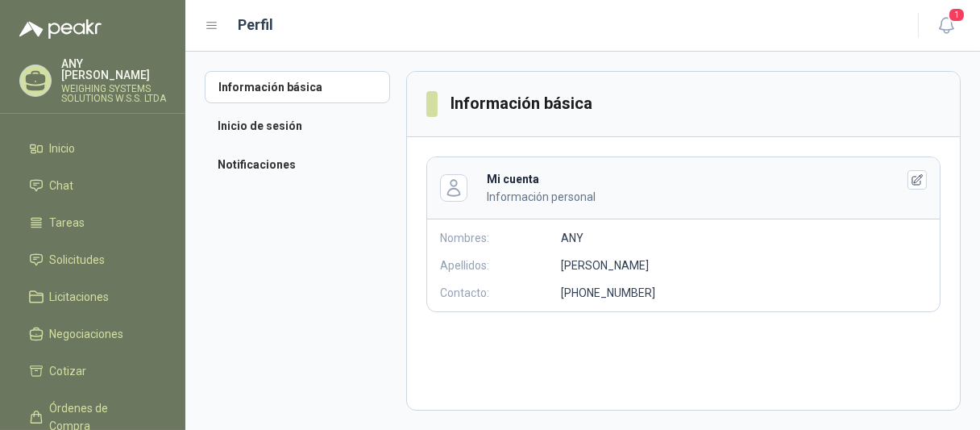 This screenshot has width=980, height=430. What do you see at coordinates (297, 126) in the screenshot?
I see `a: Inicio de sesión` at bounding box center [297, 126].